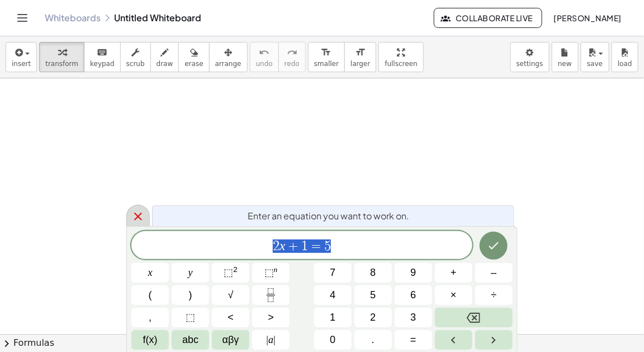  What do you see at coordinates (489, 18) in the screenshot?
I see `span: Collaborate Live` at bounding box center [489, 18].